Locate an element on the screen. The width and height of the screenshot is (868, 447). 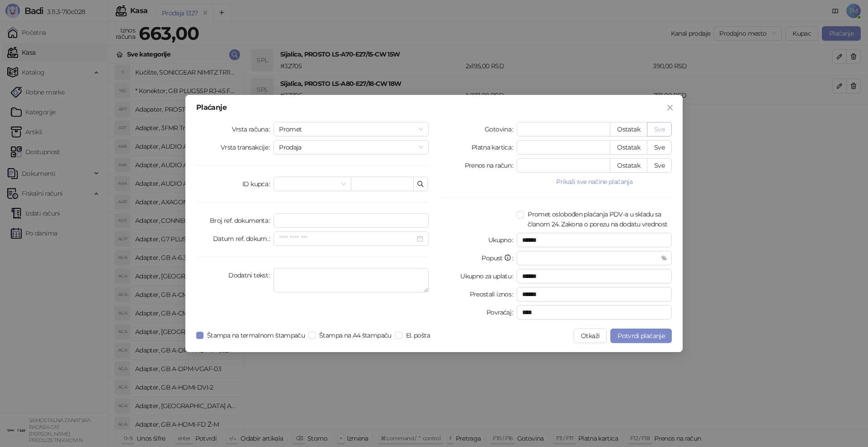
div: Plaćanje is located at coordinates (434, 108).